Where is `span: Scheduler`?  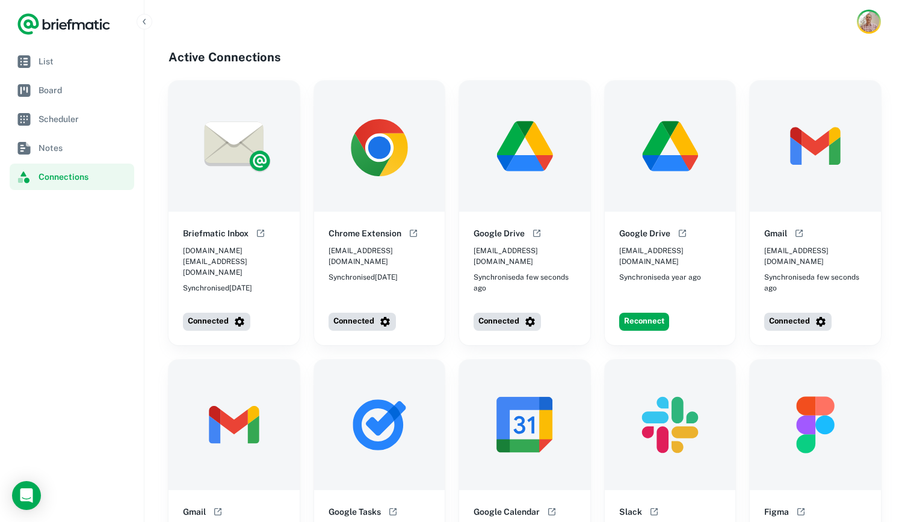 span: Scheduler is located at coordinates (84, 119).